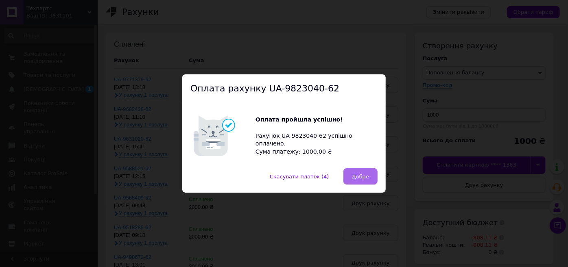 The height and width of the screenshot is (267, 568). What do you see at coordinates (317, 136) in the screenshot?
I see `div: Рахунок UA-9823040-62 успішно оплачено. Сума платежу: 1000.00 ₴` at bounding box center [317, 136].